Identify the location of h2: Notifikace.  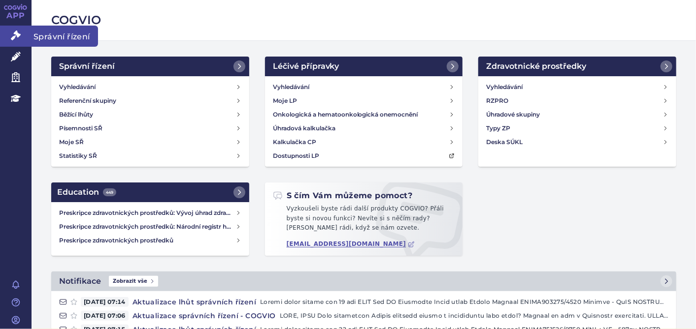
(80, 282).